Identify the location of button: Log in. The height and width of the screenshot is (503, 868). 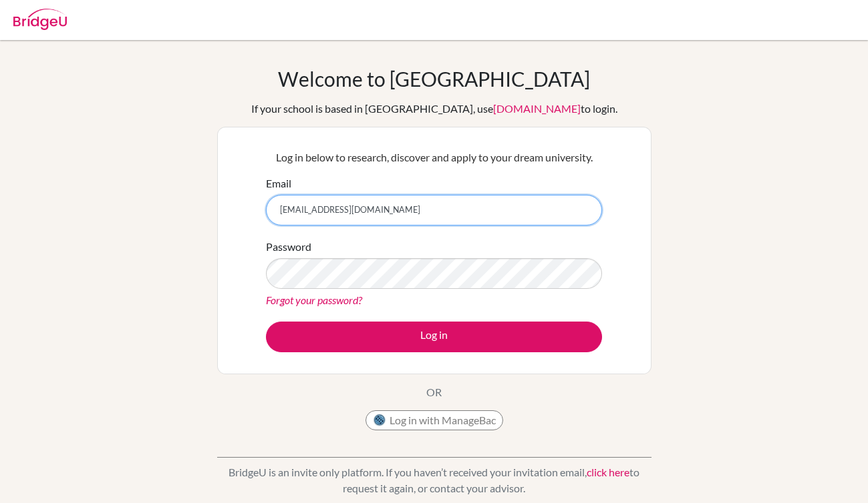
(433, 337).